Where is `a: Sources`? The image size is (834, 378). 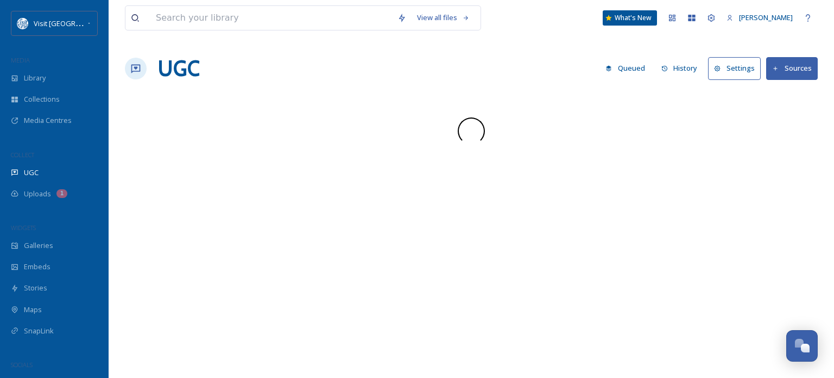 a: Sources is located at coordinates (792, 68).